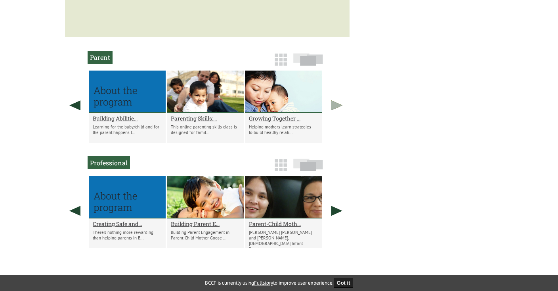 The height and width of the screenshot is (291, 558). What do you see at coordinates (283, 118) in the screenshot?
I see `a: Growing Together ...` at bounding box center [283, 118].